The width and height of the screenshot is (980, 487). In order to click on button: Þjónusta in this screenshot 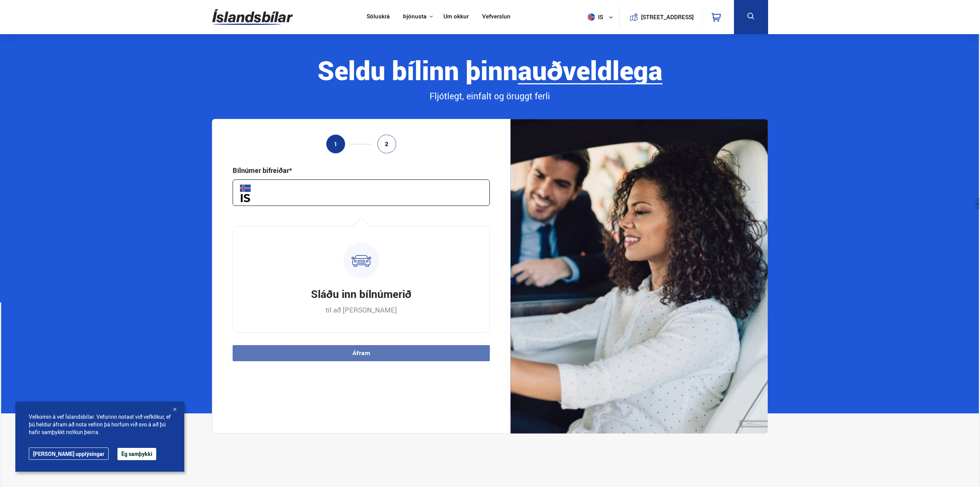, I will do `click(415, 17)`.